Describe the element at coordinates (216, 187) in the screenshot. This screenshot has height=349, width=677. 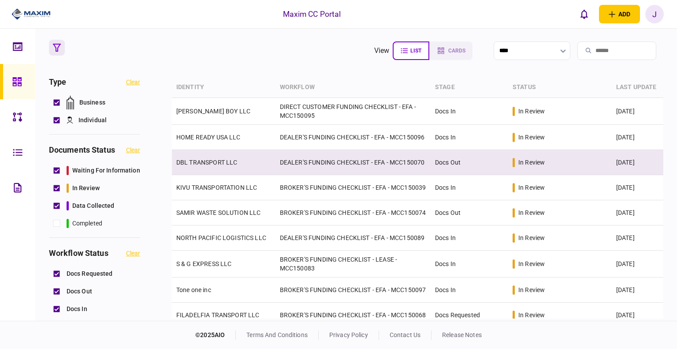
I see `a: KIVU TRANSPORTATION LLC` at that location.